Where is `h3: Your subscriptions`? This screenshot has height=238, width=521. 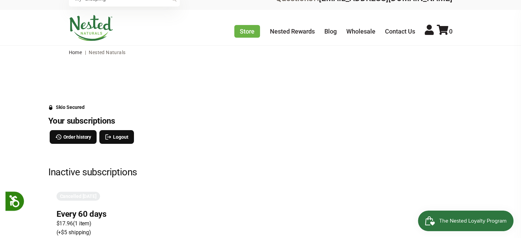
h3: Your subscriptions is located at coordinates (170, 121).